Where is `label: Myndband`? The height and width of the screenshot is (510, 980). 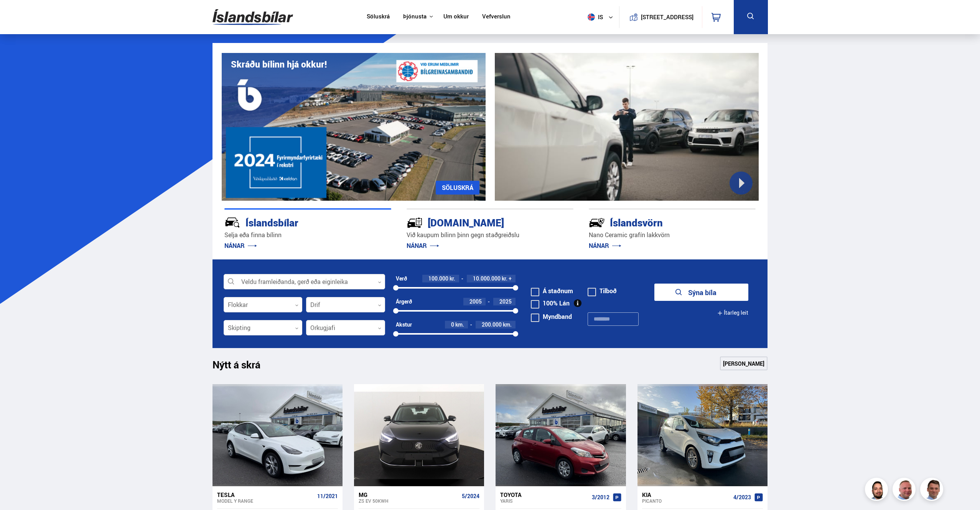 label: Myndband is located at coordinates (551, 316).